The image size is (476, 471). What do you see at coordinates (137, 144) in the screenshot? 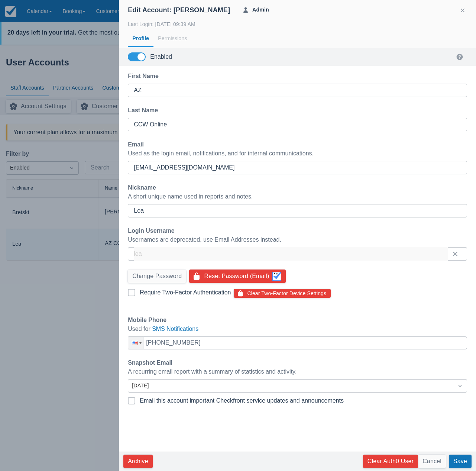
I see `label: Email` at bounding box center [137, 144].